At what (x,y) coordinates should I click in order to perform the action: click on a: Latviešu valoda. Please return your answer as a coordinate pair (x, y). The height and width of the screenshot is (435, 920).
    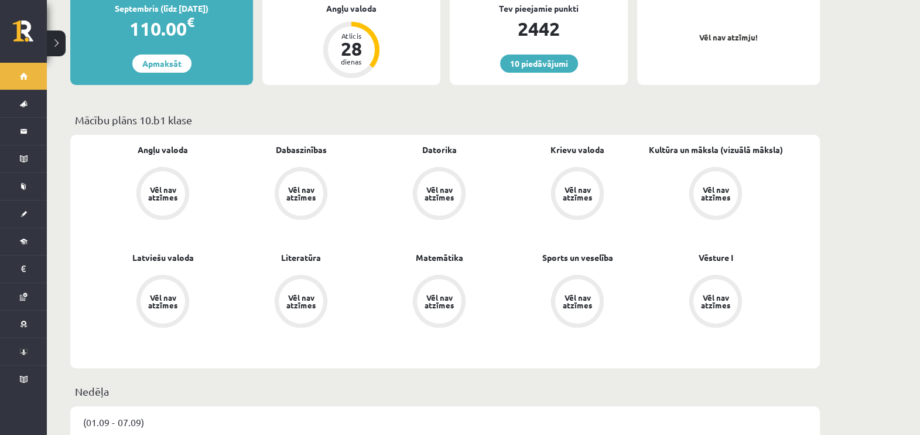
    Looking at the image, I should click on (163, 257).